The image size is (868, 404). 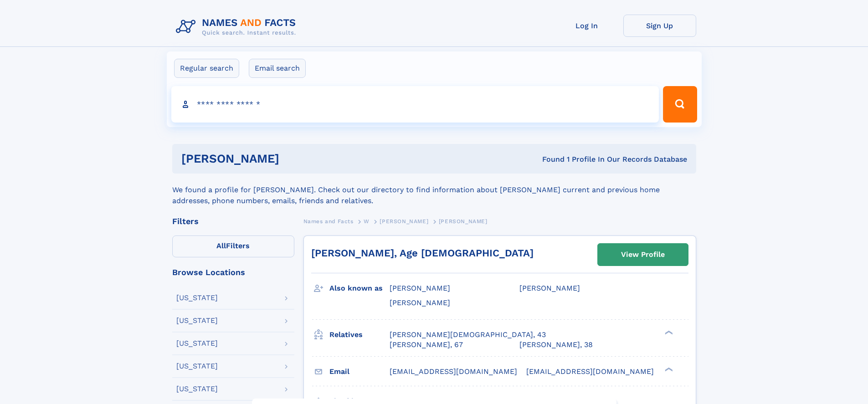 I want to click on span: W, so click(x=366, y=221).